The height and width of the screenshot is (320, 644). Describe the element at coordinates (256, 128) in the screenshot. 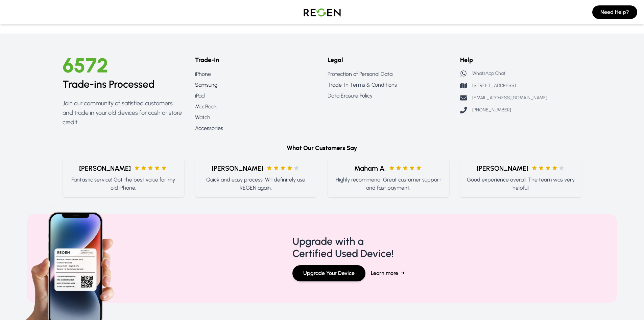

I see `a: Accessories` at that location.